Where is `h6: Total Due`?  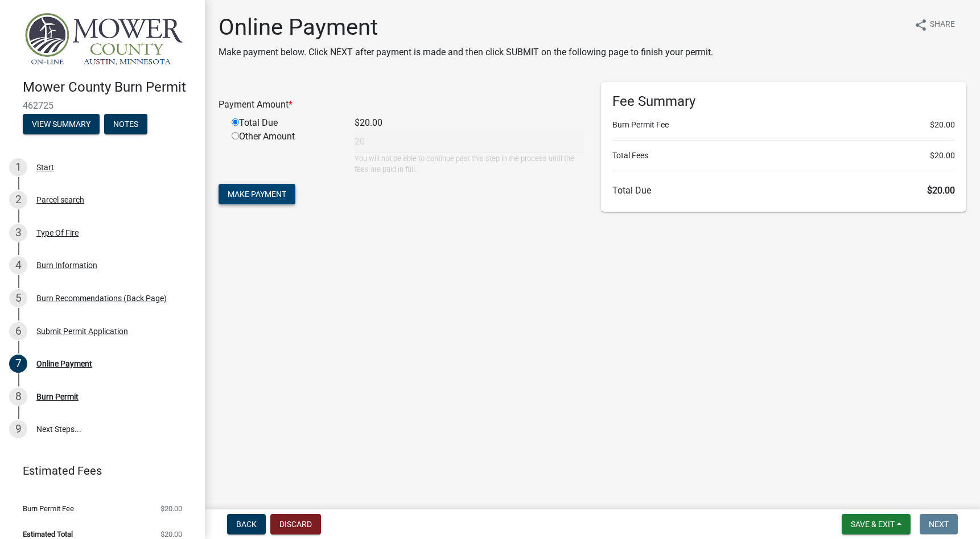 h6: Total Due is located at coordinates (784, 190).